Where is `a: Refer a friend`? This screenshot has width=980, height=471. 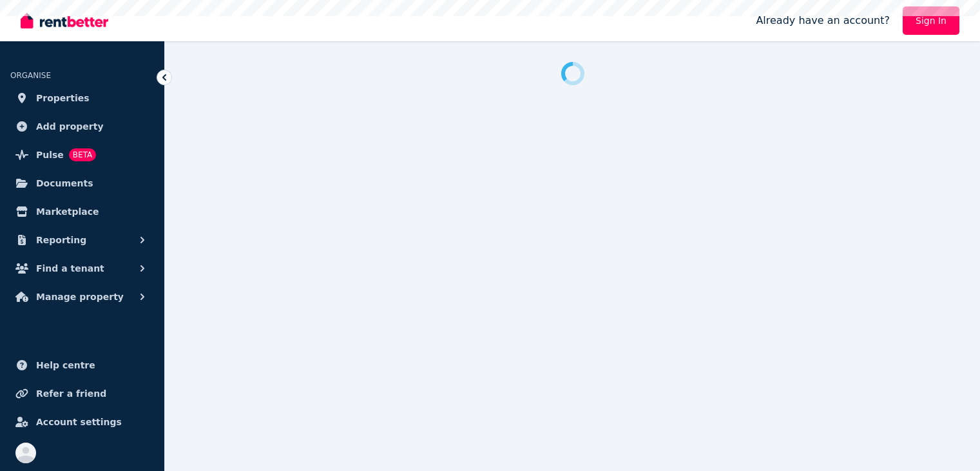 a: Refer a friend is located at coordinates (82, 393).